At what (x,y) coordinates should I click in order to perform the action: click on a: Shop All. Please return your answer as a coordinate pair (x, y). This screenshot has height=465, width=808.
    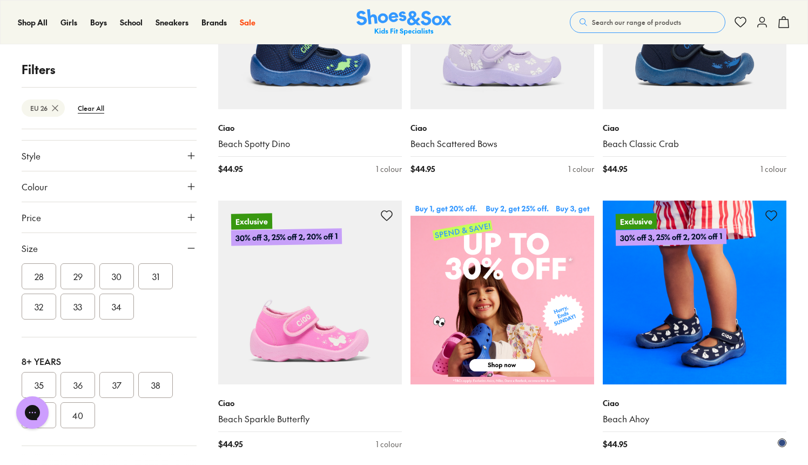
    Looking at the image, I should click on (32, 22).